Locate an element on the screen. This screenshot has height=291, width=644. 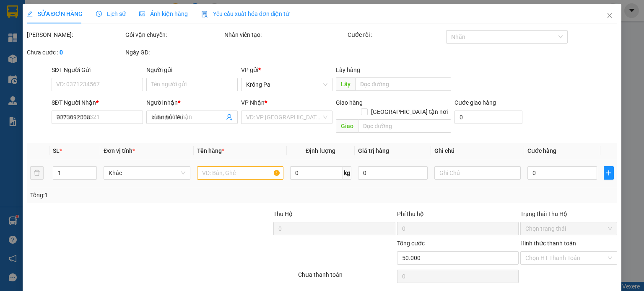
span: user-add is located at coordinates (229, 117).